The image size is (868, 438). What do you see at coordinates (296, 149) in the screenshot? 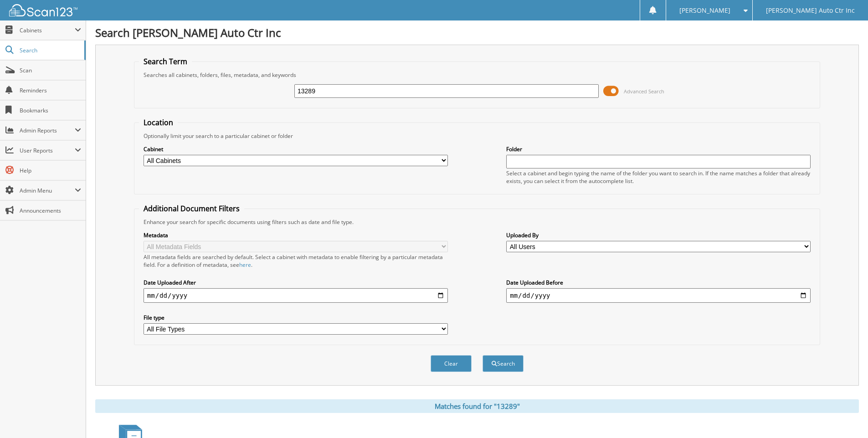
I see `label: Cabinet` at bounding box center [296, 149].